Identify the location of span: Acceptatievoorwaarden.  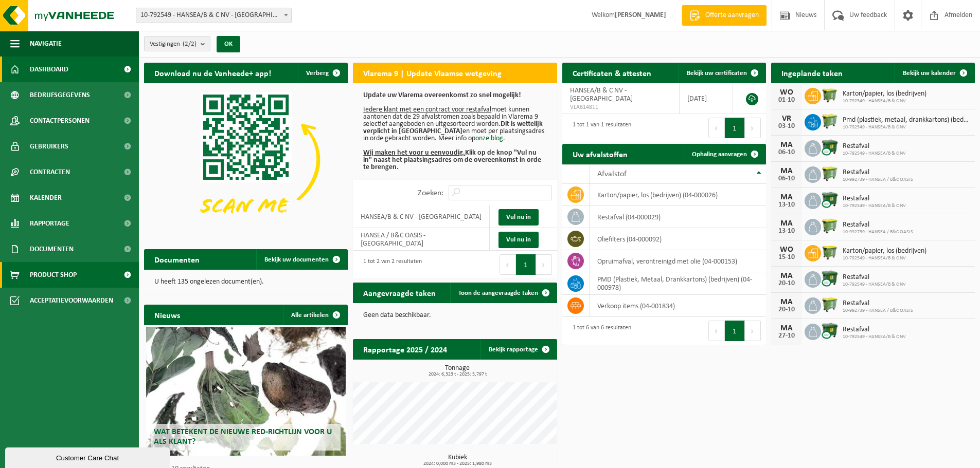
(71, 301).